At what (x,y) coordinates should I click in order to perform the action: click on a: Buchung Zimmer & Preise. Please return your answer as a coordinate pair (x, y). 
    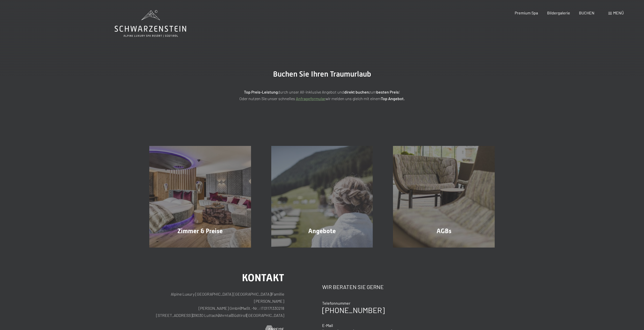
    Looking at the image, I should click on (200, 197).